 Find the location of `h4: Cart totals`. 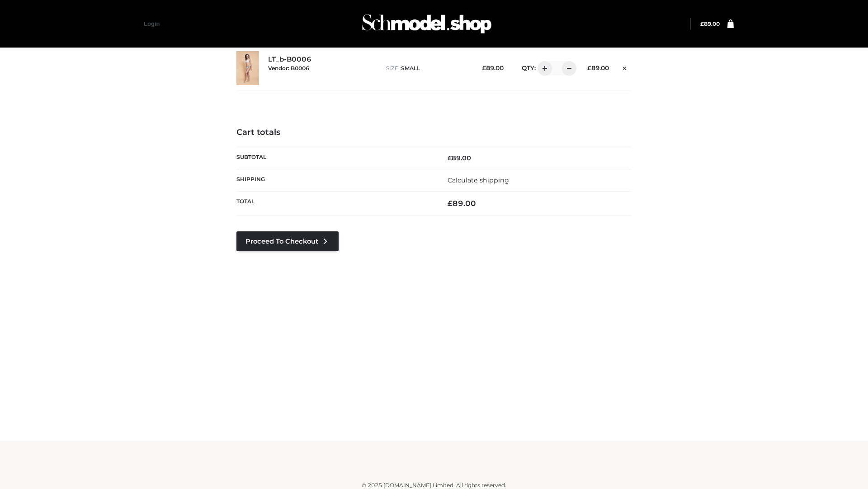

h4: Cart totals is located at coordinates (434, 132).